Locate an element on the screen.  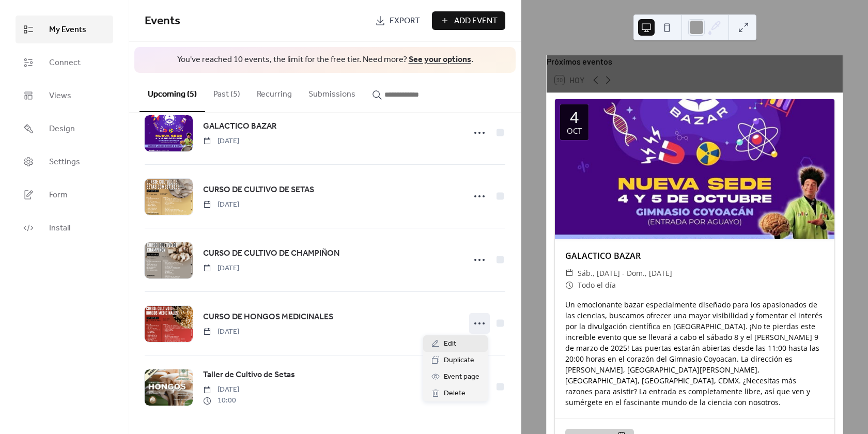
span: Duplicate is located at coordinates (459, 361).